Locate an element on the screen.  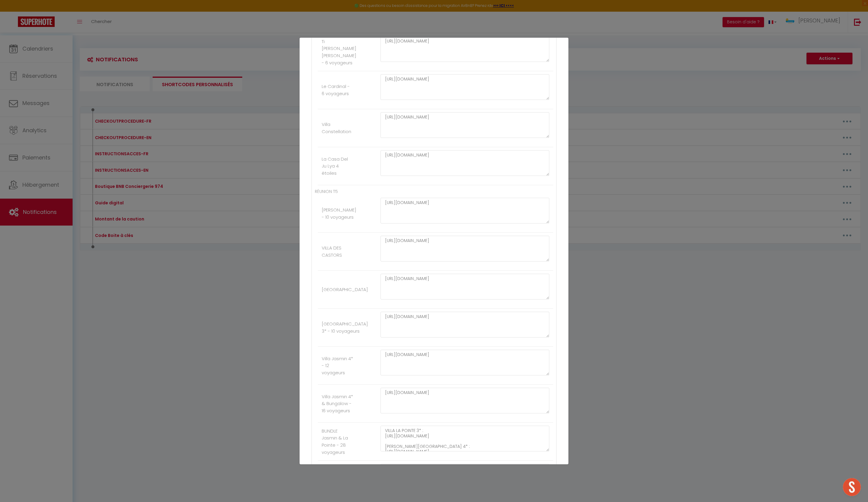
div: Ouvrir le chat is located at coordinates (852, 486).